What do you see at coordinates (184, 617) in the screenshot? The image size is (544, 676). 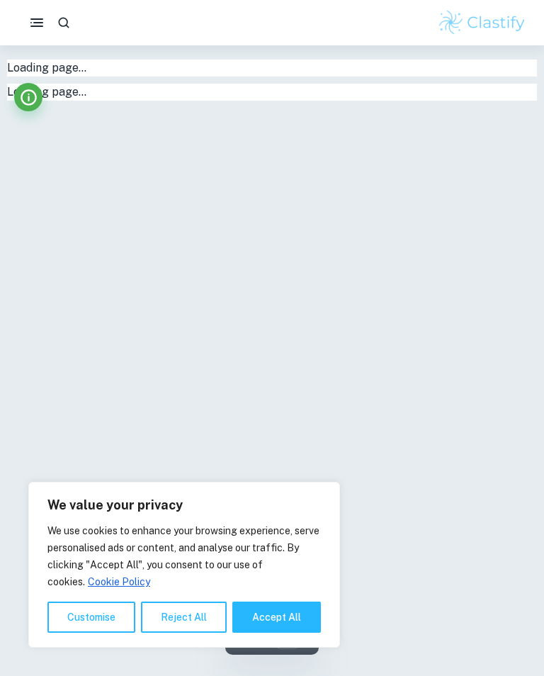 I see `button: Reject All` at bounding box center [184, 617].